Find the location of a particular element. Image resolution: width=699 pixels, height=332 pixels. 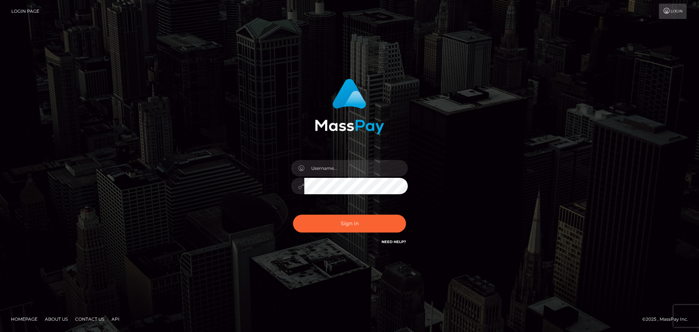

a: About Us is located at coordinates (56, 319).